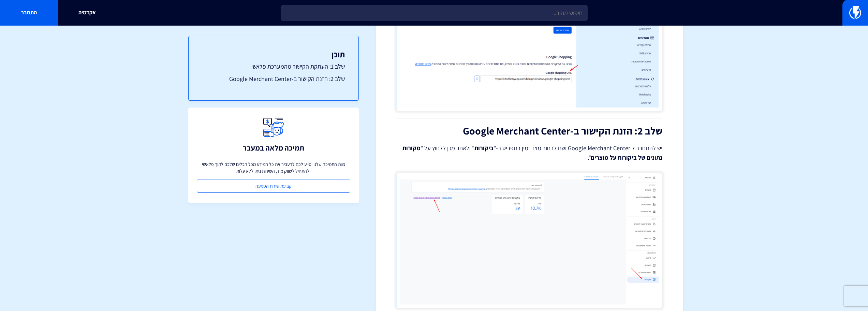  I want to click on input: חיפוש מהיר..., so click(434, 13).